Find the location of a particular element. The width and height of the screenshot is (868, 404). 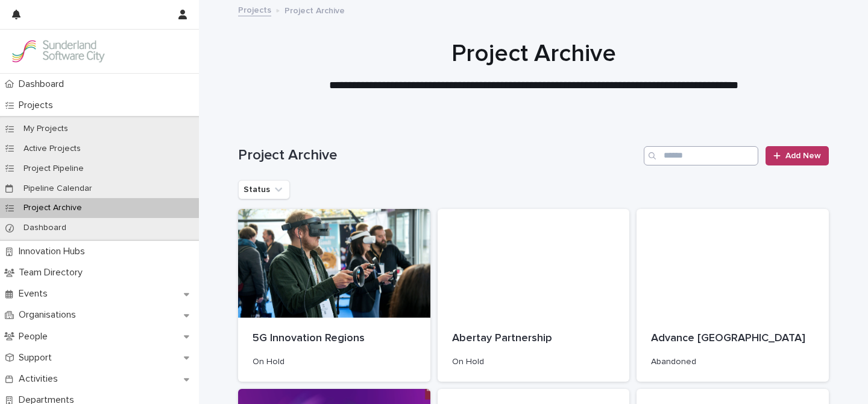

input: Search is located at coordinates (701, 156).